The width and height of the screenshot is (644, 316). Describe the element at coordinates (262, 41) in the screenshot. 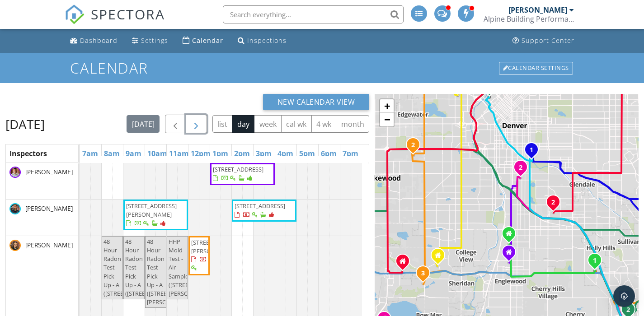

I see `a: Inspections` at that location.